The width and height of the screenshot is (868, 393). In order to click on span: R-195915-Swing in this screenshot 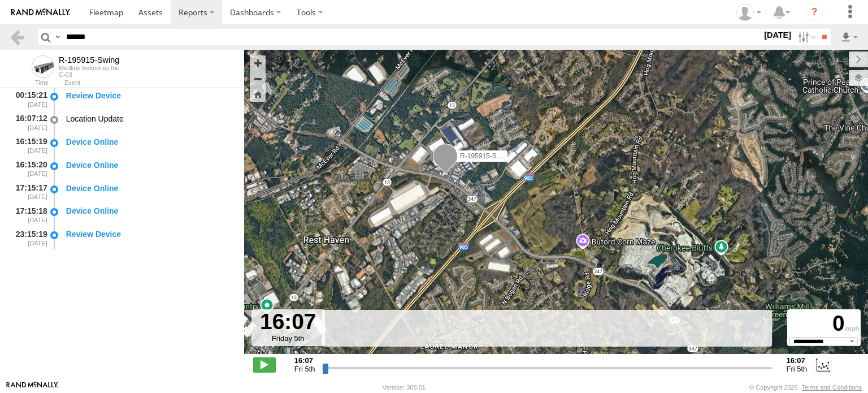, I will do `click(485, 155)`.